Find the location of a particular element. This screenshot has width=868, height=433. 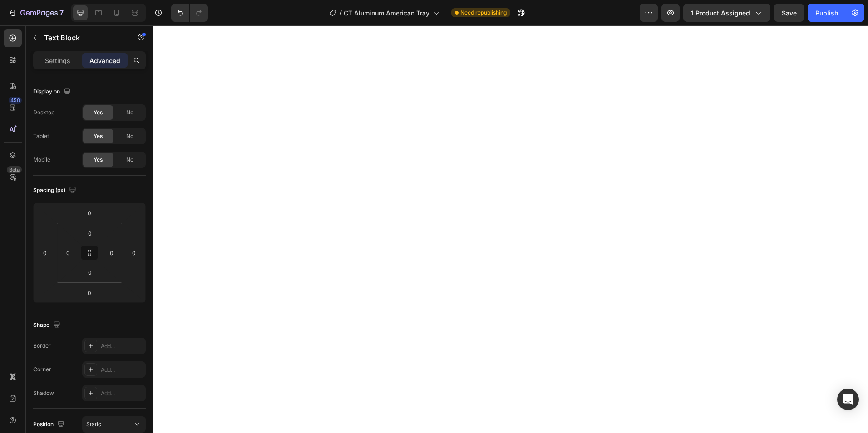

div: Spacing (px) is located at coordinates (56, 190).